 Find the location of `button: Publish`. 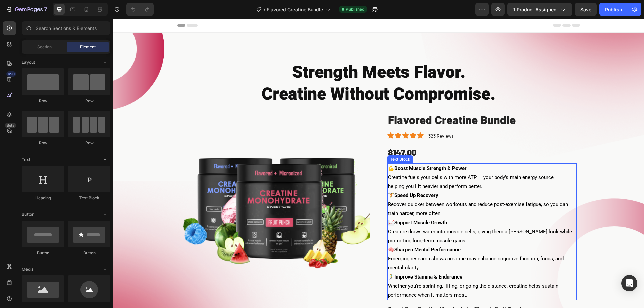

button: Publish is located at coordinates (614, 9).